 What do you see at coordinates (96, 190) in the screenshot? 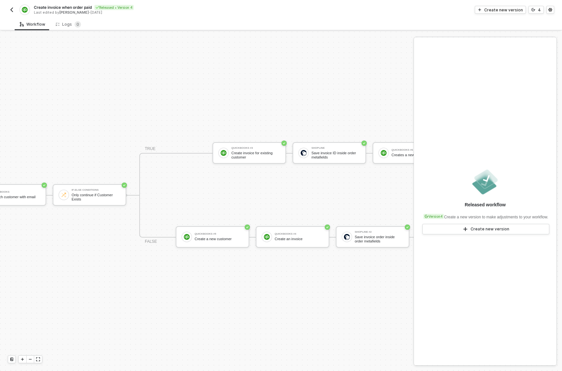
I see `div: If-Else Conditions` at bounding box center [96, 190].